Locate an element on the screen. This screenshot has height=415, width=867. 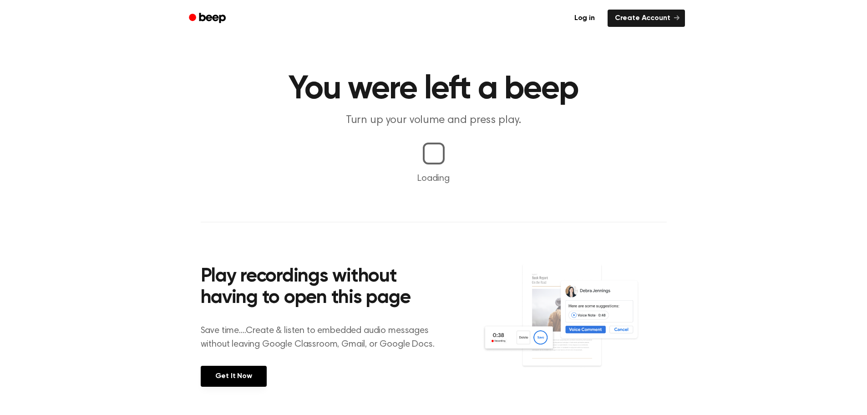
a: Get It Now is located at coordinates (234, 376).